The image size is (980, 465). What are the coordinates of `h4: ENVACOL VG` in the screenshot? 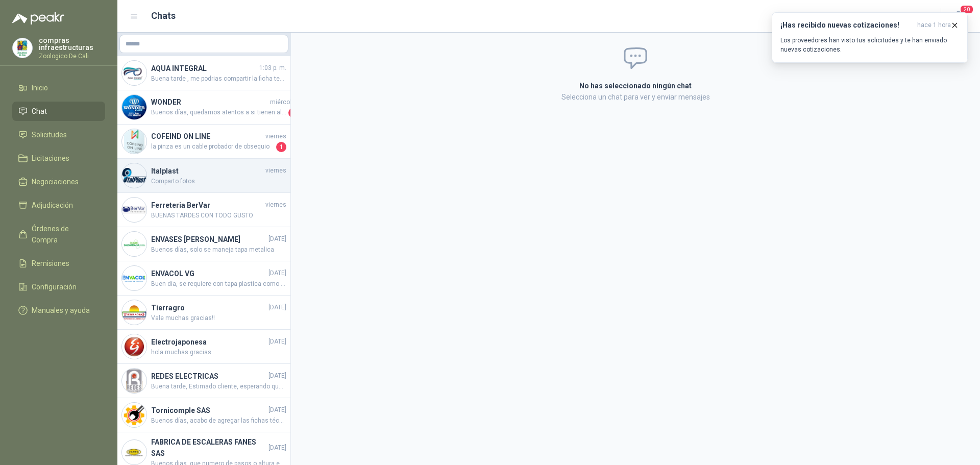 It's located at (208, 274).